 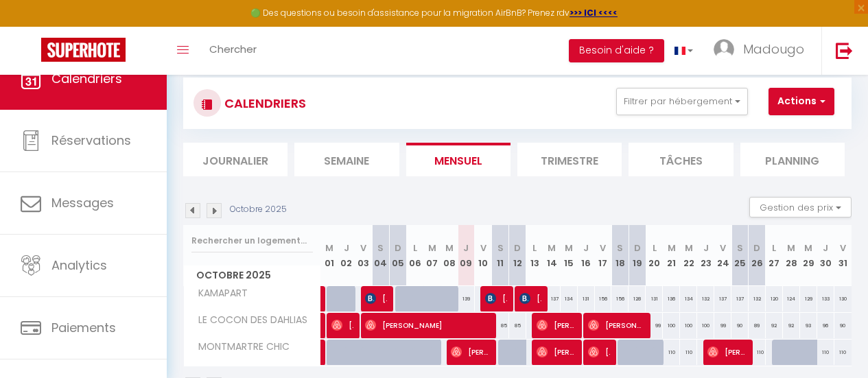 I want to click on th: 01, so click(x=329, y=255).